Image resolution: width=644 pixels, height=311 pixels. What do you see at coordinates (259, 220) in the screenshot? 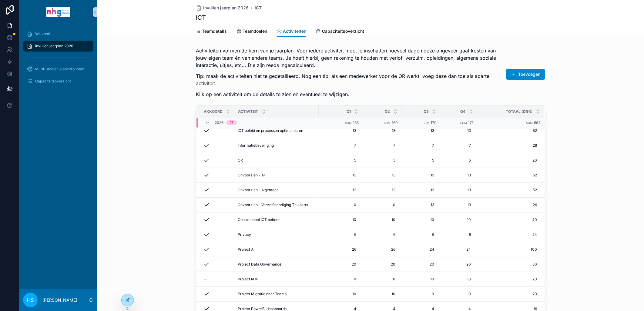
I see `span: Operationeel ICT beheer` at bounding box center [259, 220].